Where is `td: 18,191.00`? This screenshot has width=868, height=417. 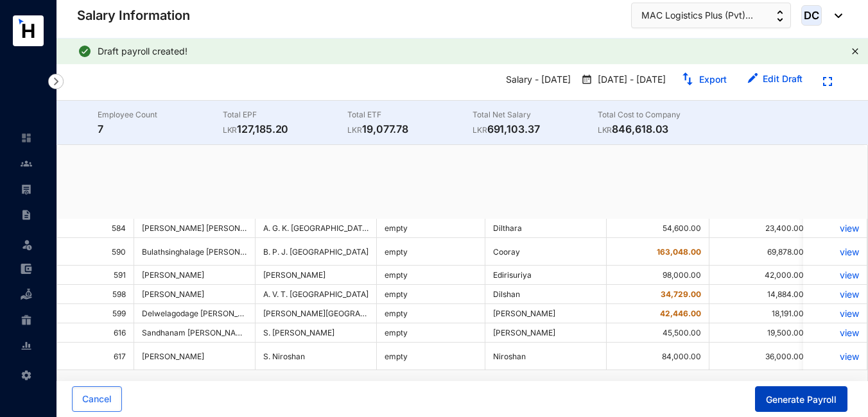
td: 18,191.00 is located at coordinates (761, 314).